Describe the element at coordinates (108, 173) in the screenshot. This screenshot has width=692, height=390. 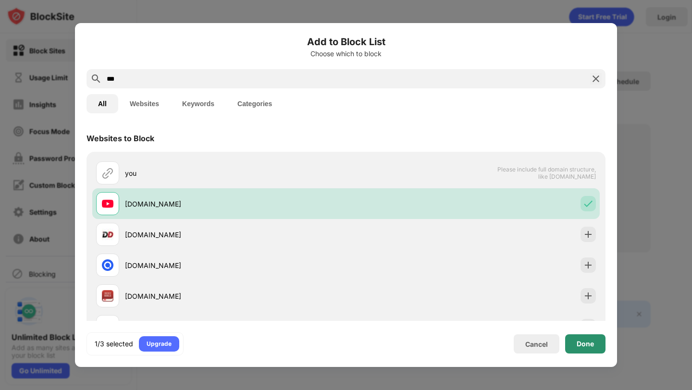
I see `img: url.svg` at that location.